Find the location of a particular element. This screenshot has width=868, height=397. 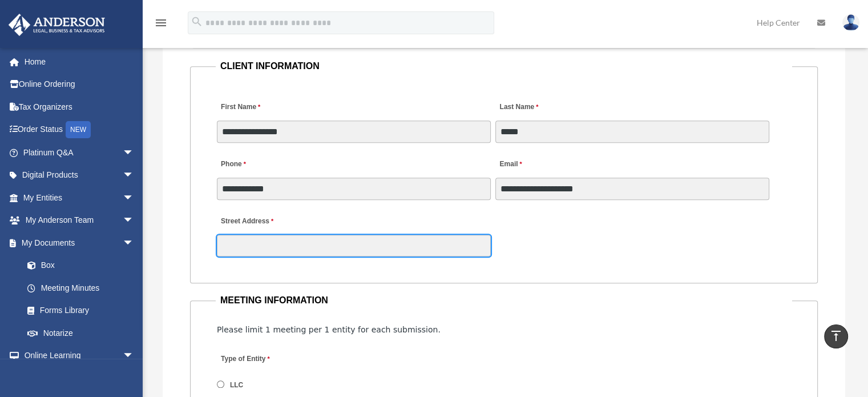

a: menu is located at coordinates (161, 25).